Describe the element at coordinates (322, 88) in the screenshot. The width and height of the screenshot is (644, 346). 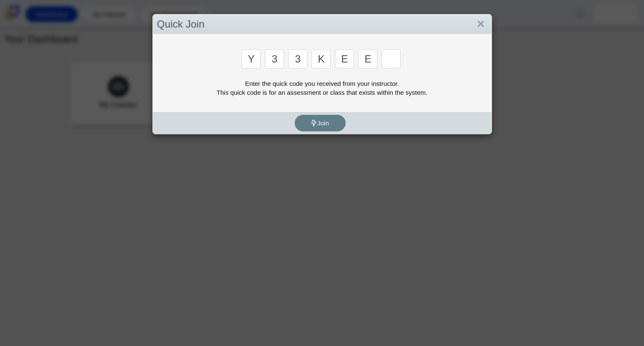
I see `div: Enter the quick code you received from your instructor. This quick code is for an assessment or c...` at that location.